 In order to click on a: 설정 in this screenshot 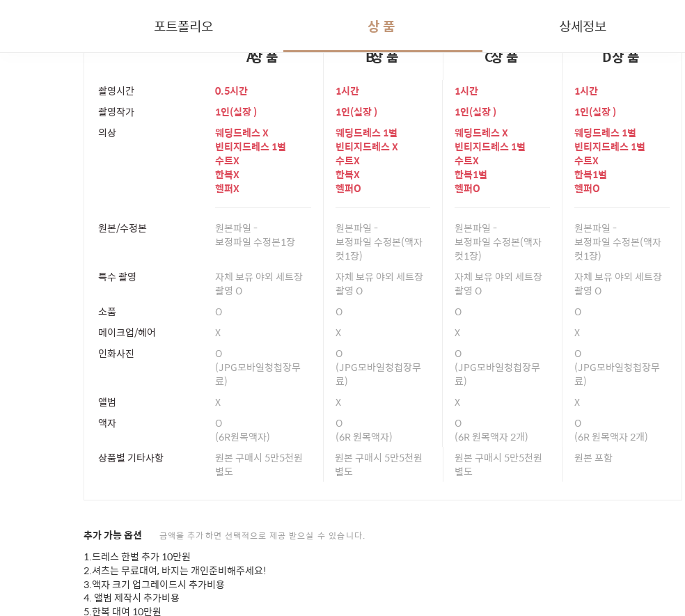, I will do `click(223, 459)`.